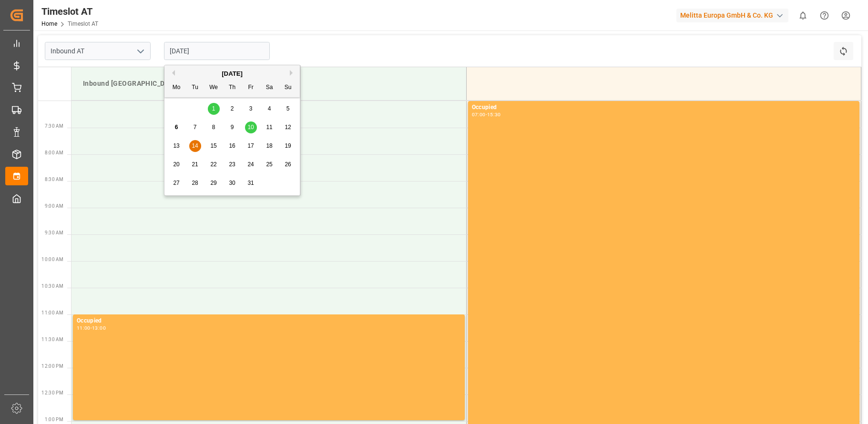 This screenshot has height=424, width=868. What do you see at coordinates (54, 126) in the screenshot?
I see `span: 7:30 AM` at bounding box center [54, 126].